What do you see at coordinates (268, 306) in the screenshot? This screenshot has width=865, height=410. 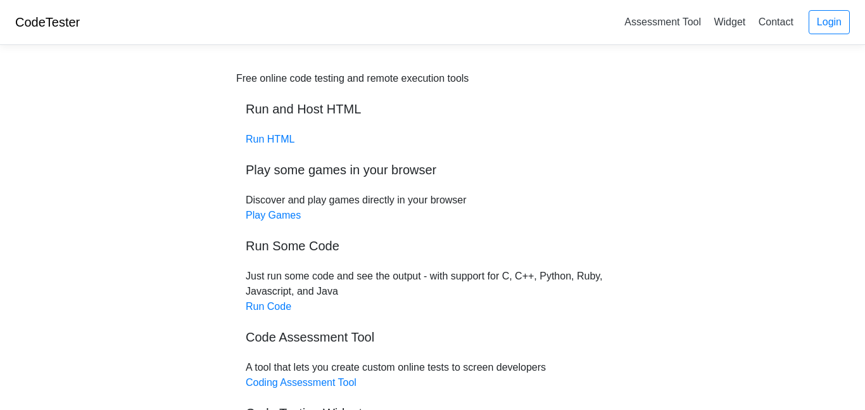 I see `a: Run Code` at bounding box center [268, 306].